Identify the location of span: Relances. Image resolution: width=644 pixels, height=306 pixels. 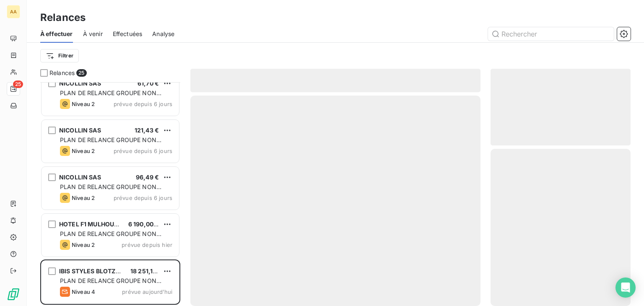
(62, 73).